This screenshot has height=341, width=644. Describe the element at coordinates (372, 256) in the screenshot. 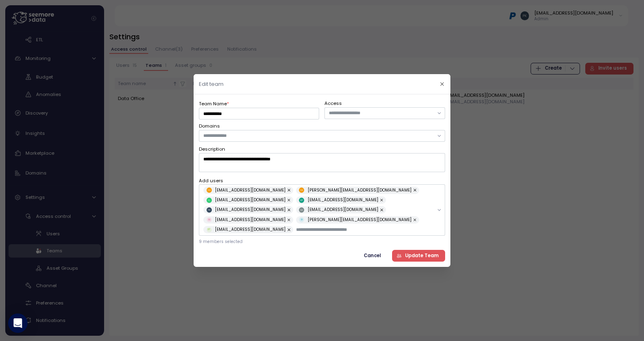

I see `span: Cancel` at that location.